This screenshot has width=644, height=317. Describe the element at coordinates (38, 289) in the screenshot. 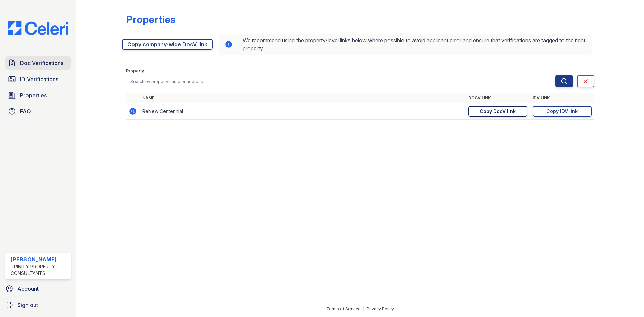

I see `a: Account` at that location.